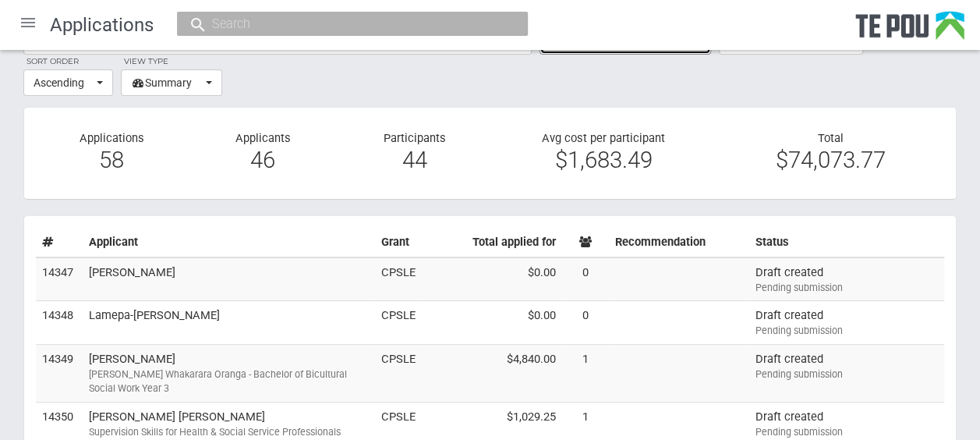 The image size is (980, 440). Describe the element at coordinates (413, 160) in the screenshot. I see `div: 44` at that location.